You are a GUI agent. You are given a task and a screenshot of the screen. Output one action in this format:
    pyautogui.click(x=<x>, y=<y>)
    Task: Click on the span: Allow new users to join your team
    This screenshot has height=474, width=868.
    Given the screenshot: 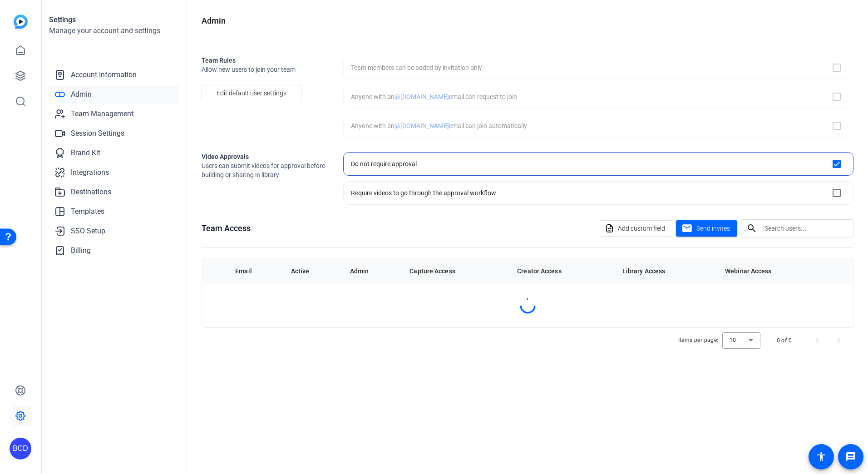 What is the action you would take?
    pyautogui.click(x=265, y=69)
    